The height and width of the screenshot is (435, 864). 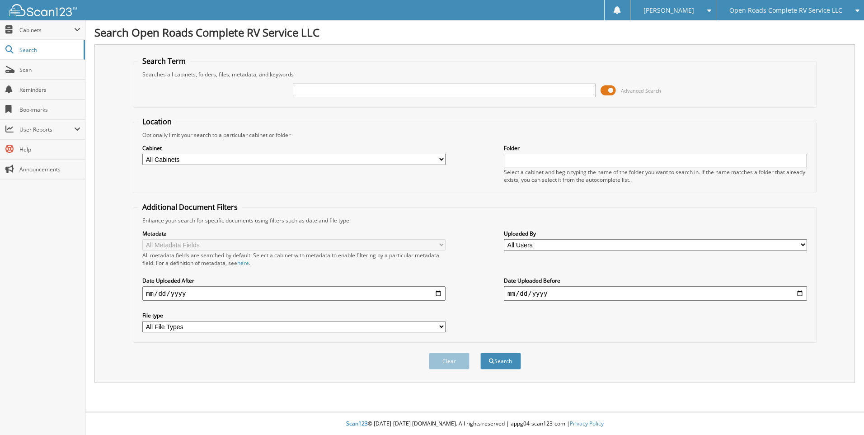 I want to click on div: Optionally limit your search to a particular cabinet or folder, so click(x=474, y=135).